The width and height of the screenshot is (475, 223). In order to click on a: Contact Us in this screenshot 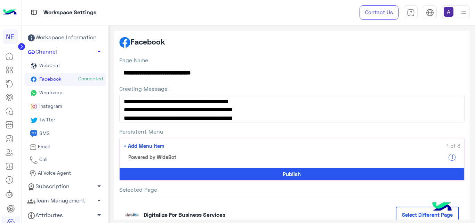, I will do `click(379, 13)`.